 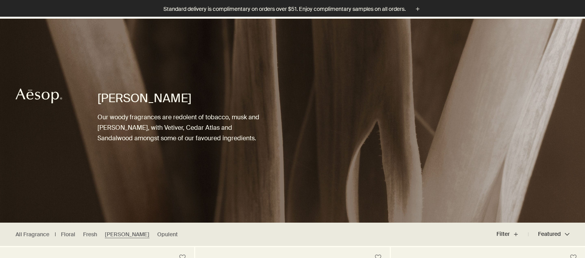 What do you see at coordinates (167, 234) in the screenshot?
I see `a: Opulent` at bounding box center [167, 234].